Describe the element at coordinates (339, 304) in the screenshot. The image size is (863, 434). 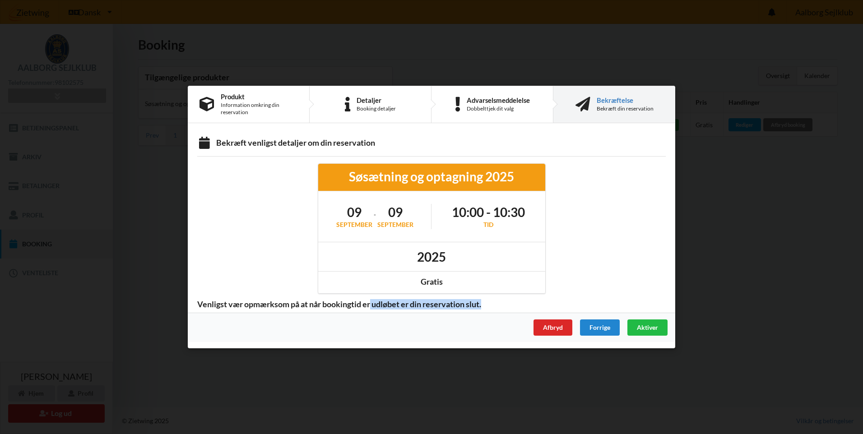
I see `span: Venligst vær opmærksom på at når bookingtid er udløbet er din reservation slut.` at that location.